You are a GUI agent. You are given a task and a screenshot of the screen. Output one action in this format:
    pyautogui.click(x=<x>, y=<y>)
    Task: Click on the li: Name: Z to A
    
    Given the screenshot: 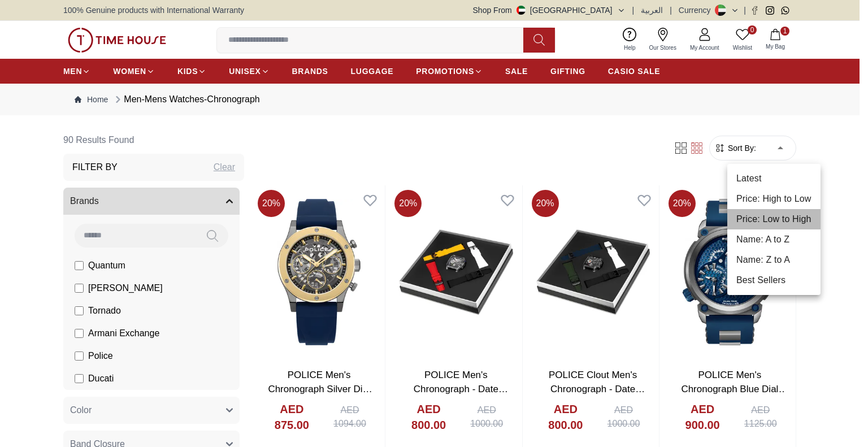 What is the action you would take?
    pyautogui.click(x=774, y=260)
    